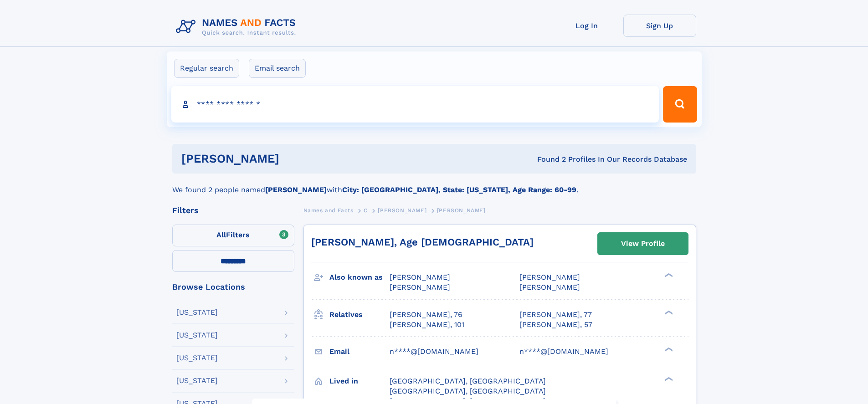 Image resolution: width=868 pixels, height=404 pixels. Describe the element at coordinates (238, 27) in the screenshot. I see `img: Logo Names and Facts` at that location.